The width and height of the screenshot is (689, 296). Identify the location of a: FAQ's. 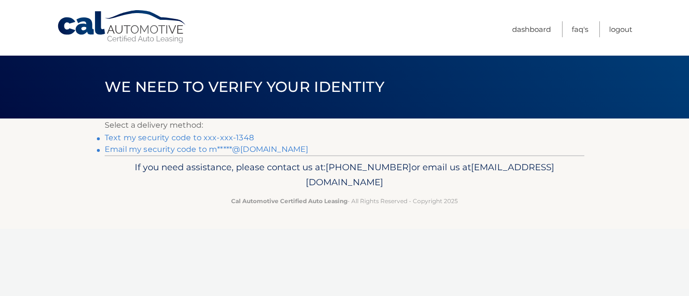
(580, 29).